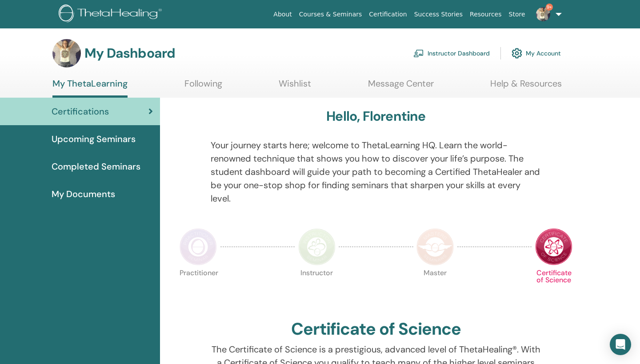  I want to click on h3: My Dashboard, so click(130, 53).